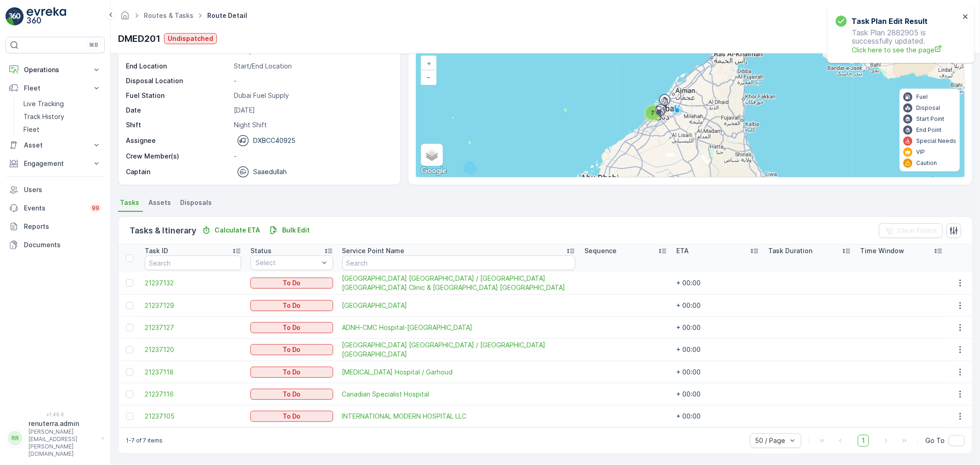  What do you see at coordinates (94, 45) in the screenshot?
I see `p: ⌘B` at bounding box center [94, 45].